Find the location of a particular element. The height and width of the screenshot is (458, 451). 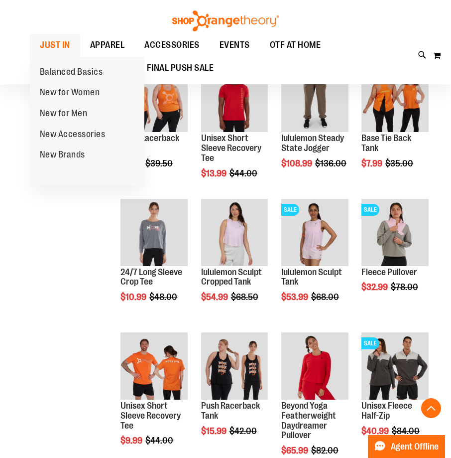

button: Back To Top is located at coordinates (431, 408).